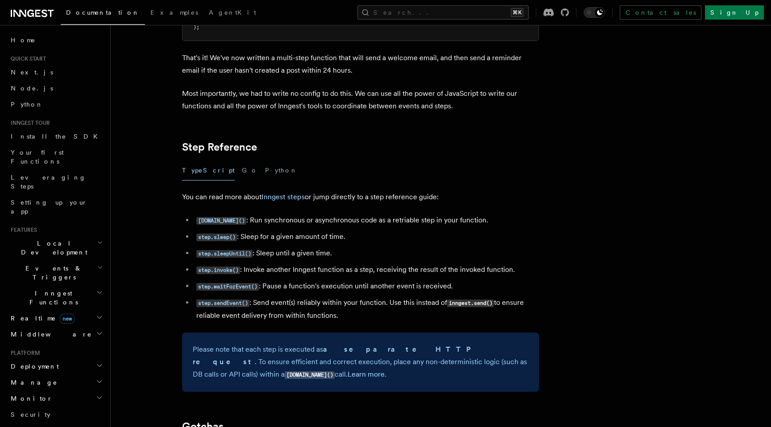  Describe the element at coordinates (52, 273) in the screenshot. I see `span: Events & Triggers` at that location.